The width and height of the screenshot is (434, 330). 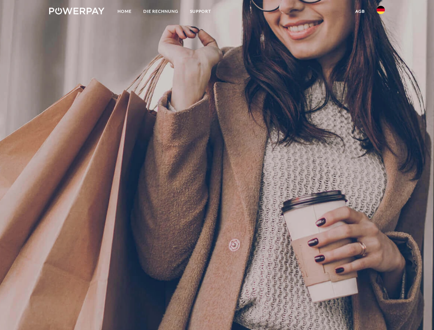 What do you see at coordinates (124, 11) in the screenshot?
I see `a: Home` at bounding box center [124, 11].